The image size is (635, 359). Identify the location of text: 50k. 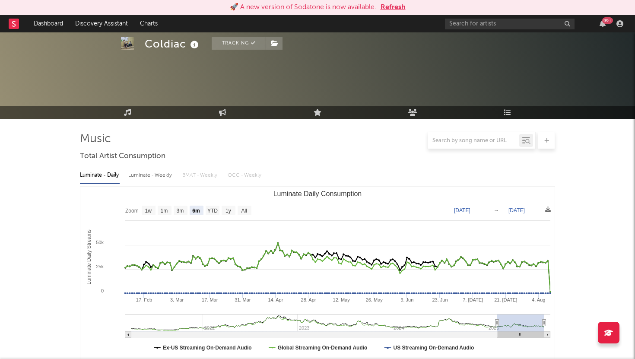
(100, 242).